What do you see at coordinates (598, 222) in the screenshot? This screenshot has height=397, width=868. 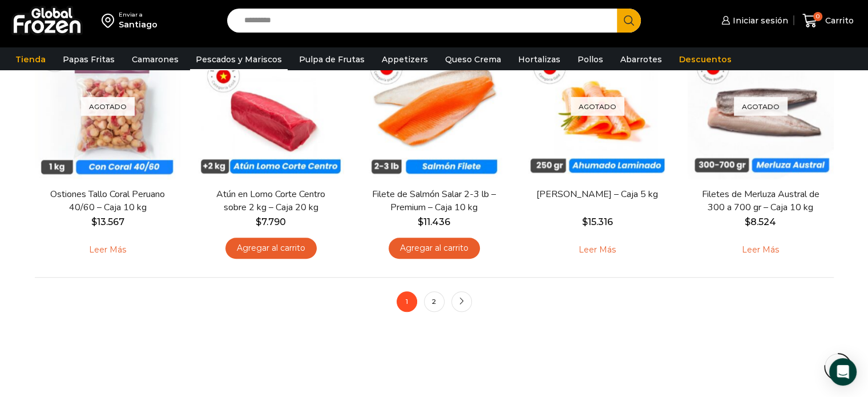 I see `bdi: 15.316` at bounding box center [598, 222].